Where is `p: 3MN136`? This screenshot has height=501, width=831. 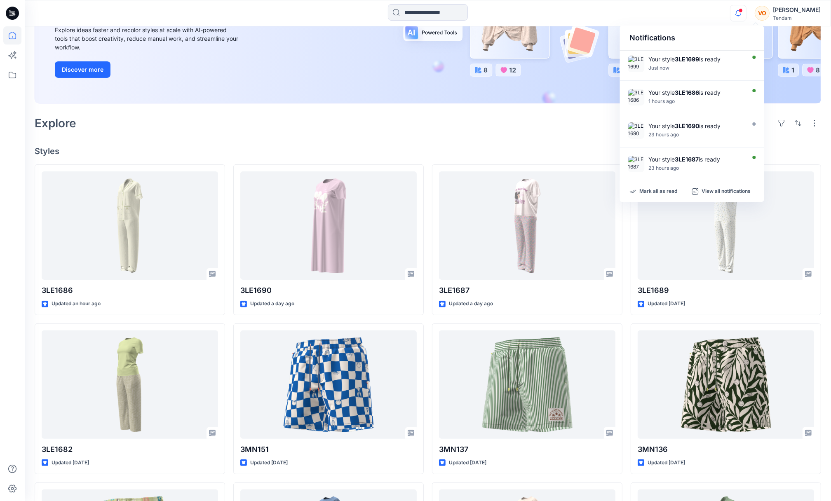
p: 3MN136 is located at coordinates (725, 449).